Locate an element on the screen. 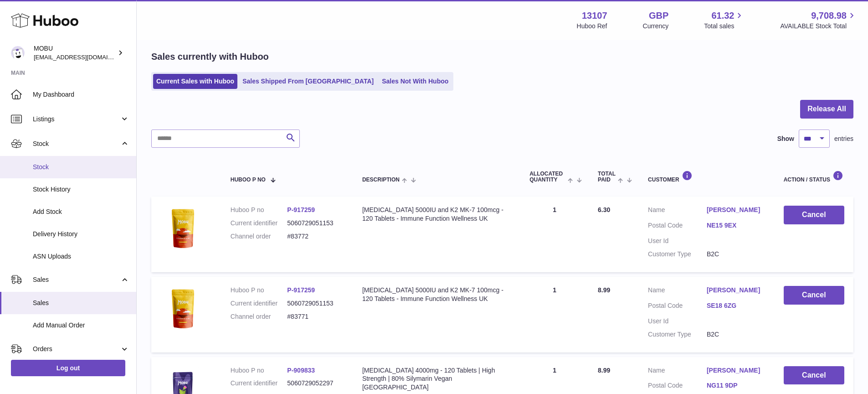  button: Release All is located at coordinates (826, 109).